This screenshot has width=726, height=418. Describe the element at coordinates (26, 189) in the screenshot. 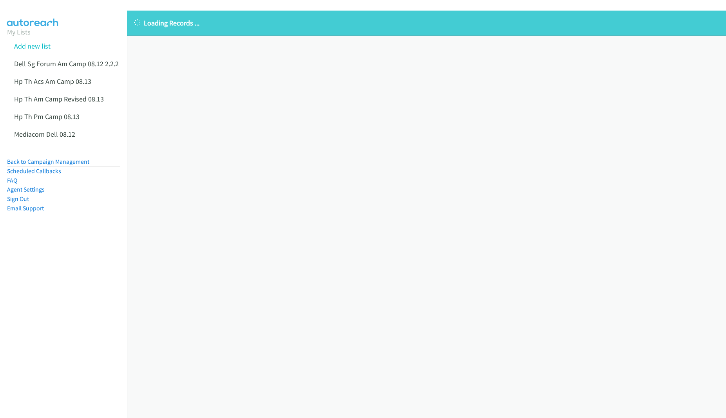

I see `a: Agent Settings` at that location.